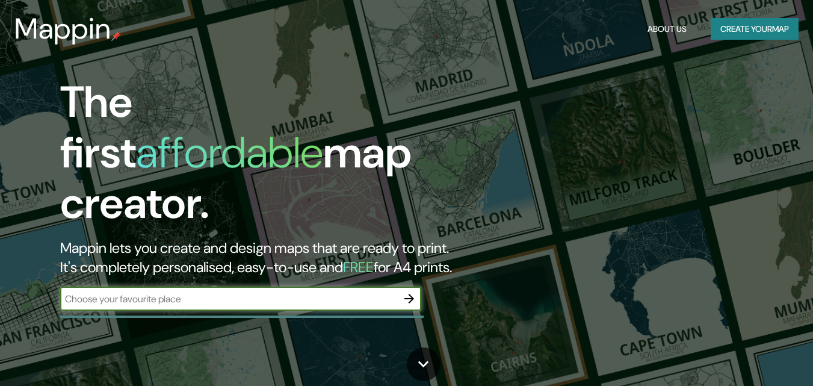 This screenshot has width=813, height=386. What do you see at coordinates (229, 299) in the screenshot?
I see `input: Choose your favourite place` at bounding box center [229, 299].